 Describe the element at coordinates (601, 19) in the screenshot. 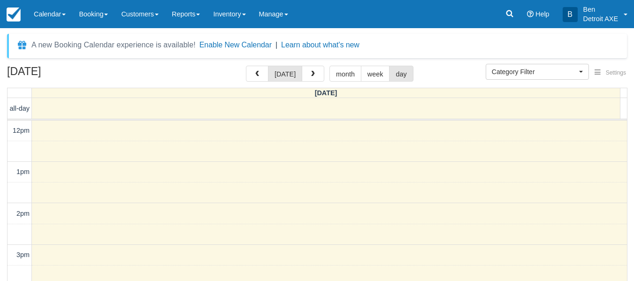

I see `p: Detroit AXE` at that location.